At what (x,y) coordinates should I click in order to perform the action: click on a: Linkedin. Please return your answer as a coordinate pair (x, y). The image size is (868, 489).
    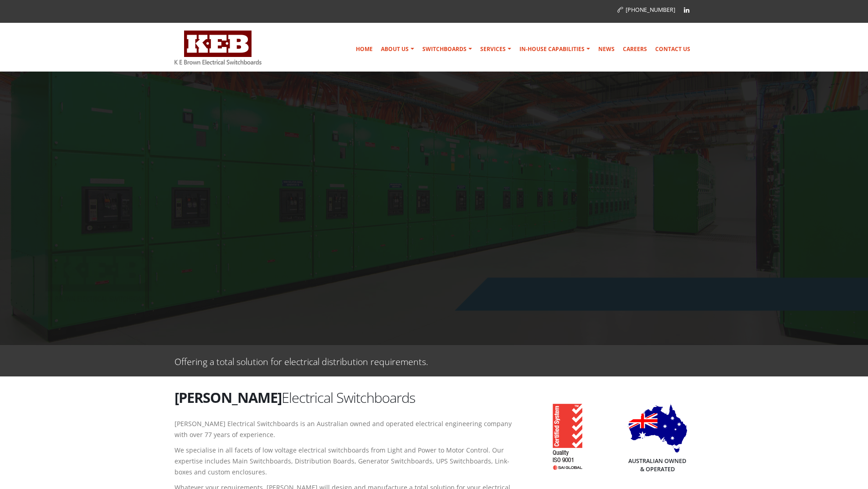
    Looking at the image, I should click on (687, 10).